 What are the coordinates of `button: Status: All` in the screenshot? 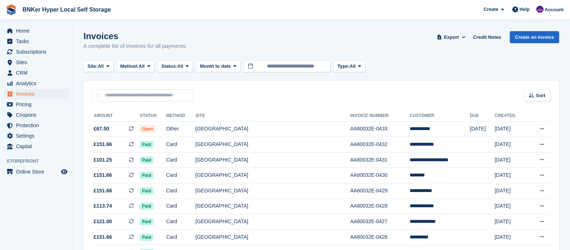 It's located at (175, 66).